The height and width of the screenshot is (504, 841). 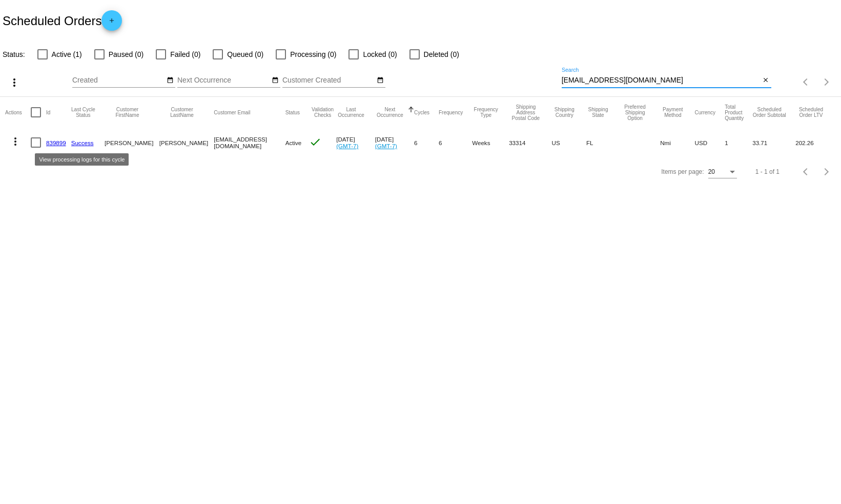 I want to click on span: Processing (0), so click(x=314, y=55).